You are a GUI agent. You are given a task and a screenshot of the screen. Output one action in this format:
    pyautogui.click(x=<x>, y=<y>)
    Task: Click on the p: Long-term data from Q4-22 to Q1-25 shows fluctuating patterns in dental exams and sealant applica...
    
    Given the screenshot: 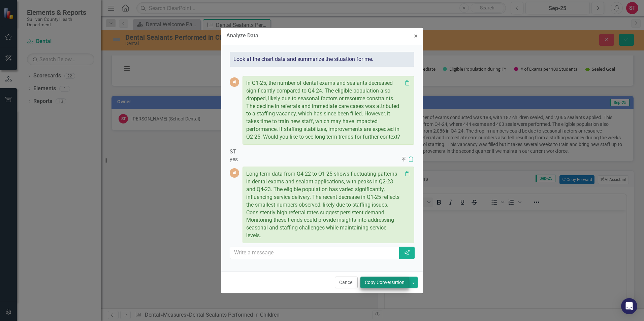 What is the action you would take?
    pyautogui.click(x=324, y=205)
    